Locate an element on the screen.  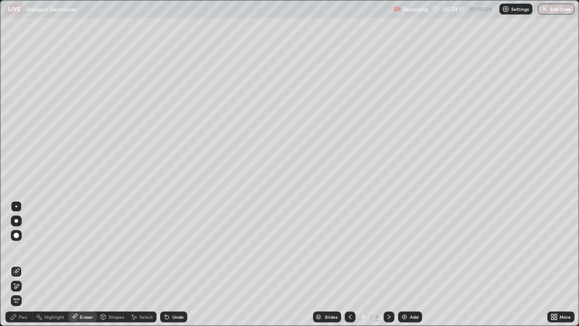
img: add-slide-button is located at coordinates (405, 317).